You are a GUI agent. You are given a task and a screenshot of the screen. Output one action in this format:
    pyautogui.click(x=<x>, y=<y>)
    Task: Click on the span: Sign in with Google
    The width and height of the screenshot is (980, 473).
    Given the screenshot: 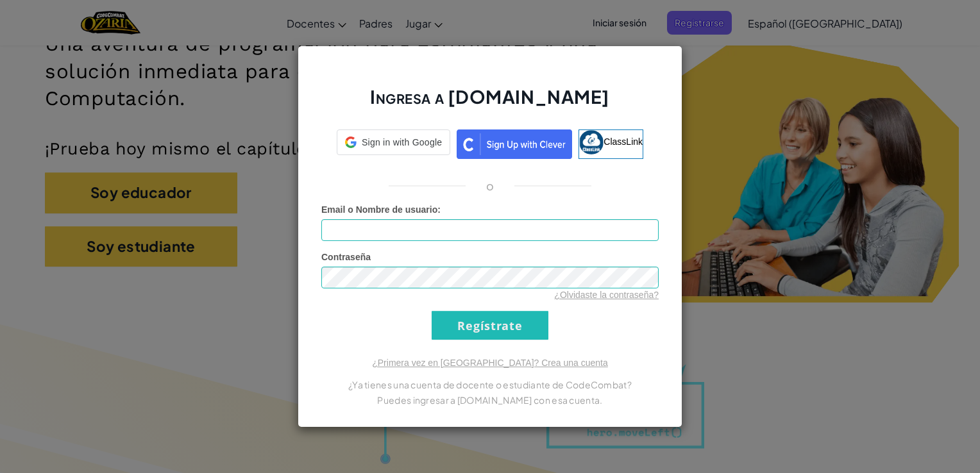 What is the action you would take?
    pyautogui.click(x=401, y=142)
    